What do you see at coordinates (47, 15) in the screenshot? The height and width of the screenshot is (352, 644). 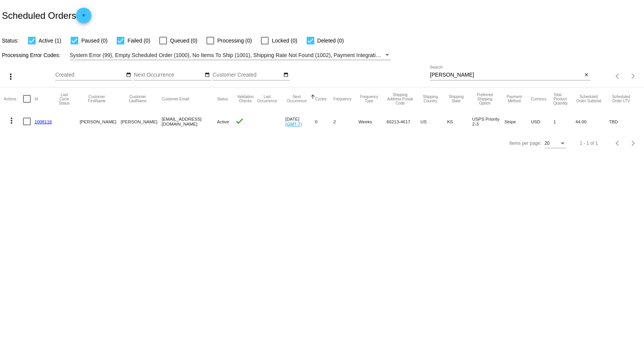 I see `h2: Scheduled Orders` at bounding box center [47, 15].